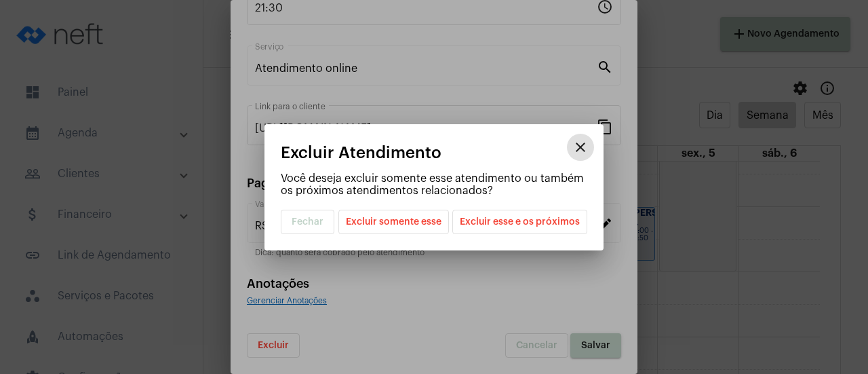 The height and width of the screenshot is (374, 868). Describe the element at coordinates (519, 222) in the screenshot. I see `span: Excluir esse e os próximos` at that location.